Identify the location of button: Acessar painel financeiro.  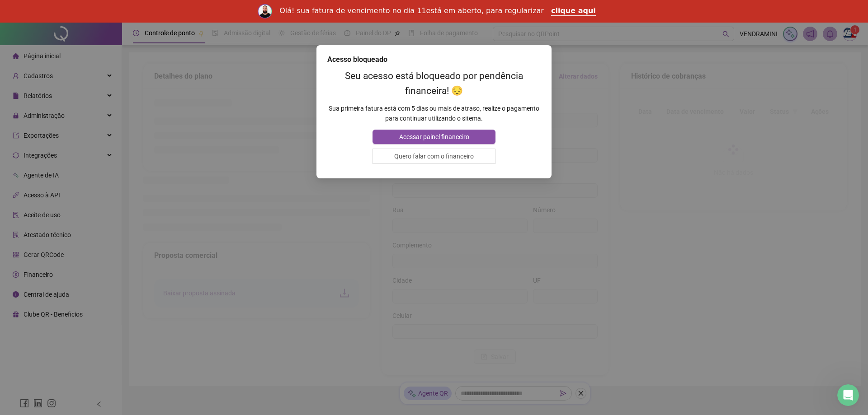
(433, 137).